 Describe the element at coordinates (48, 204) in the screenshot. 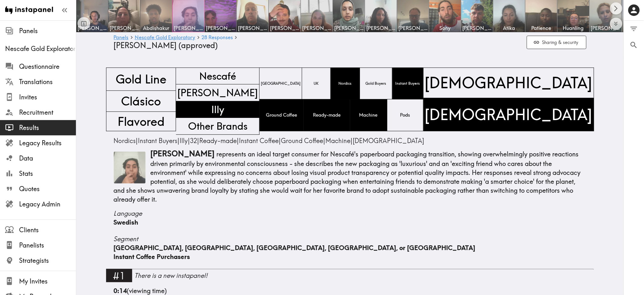

I see `span: Legacy Admin` at that location.